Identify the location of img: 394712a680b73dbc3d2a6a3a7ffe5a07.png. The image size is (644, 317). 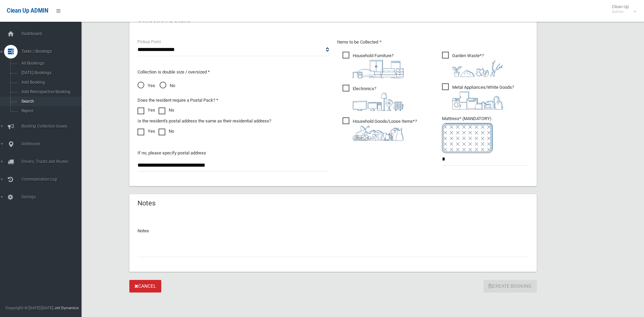
(378, 102).